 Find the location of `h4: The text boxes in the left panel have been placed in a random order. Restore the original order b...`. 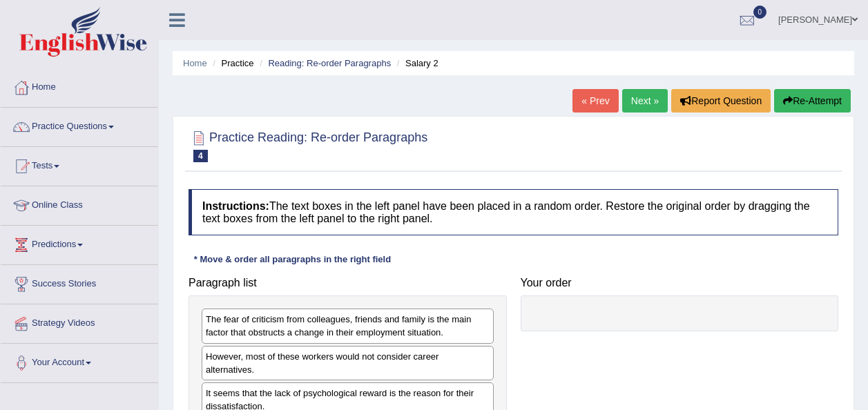

h4: The text boxes in the left panel have been placed in a random order. Restore the original order b... is located at coordinates (513, 212).